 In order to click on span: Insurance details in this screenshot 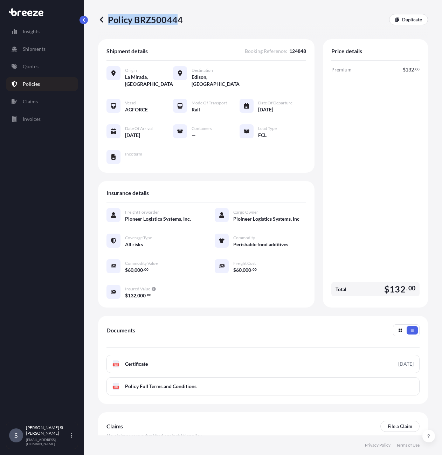, I will do `click(127, 193)`.